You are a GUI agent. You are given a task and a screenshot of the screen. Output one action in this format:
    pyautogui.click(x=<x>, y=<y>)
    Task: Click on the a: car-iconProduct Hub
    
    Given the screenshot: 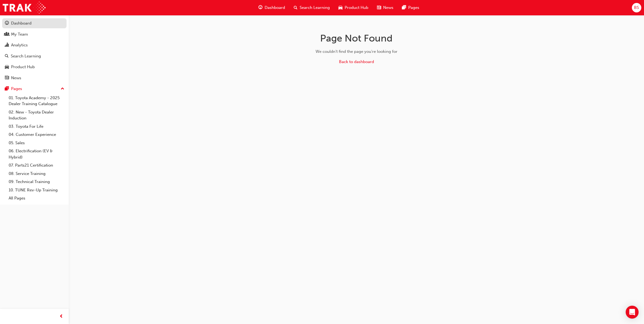 What is the action you would take?
    pyautogui.click(x=354, y=8)
    